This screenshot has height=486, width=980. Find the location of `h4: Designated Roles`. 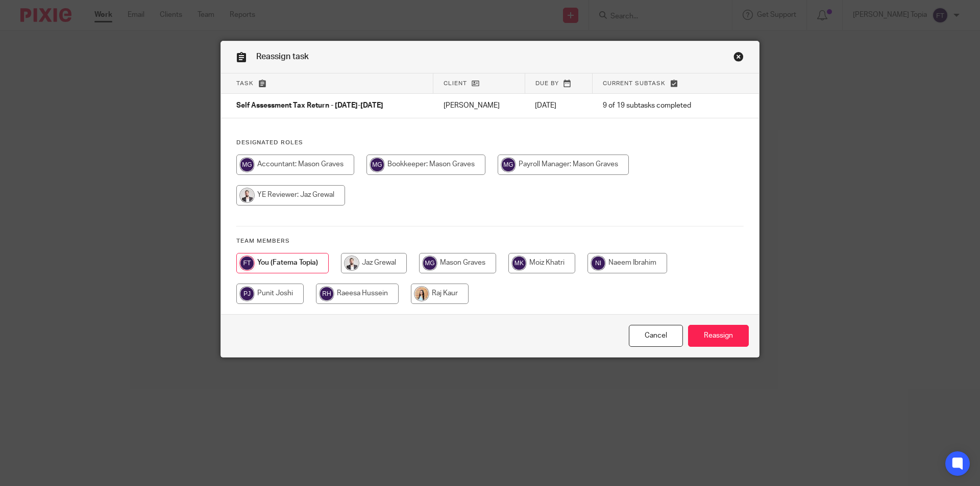

h4: Designated Roles is located at coordinates (490, 143).